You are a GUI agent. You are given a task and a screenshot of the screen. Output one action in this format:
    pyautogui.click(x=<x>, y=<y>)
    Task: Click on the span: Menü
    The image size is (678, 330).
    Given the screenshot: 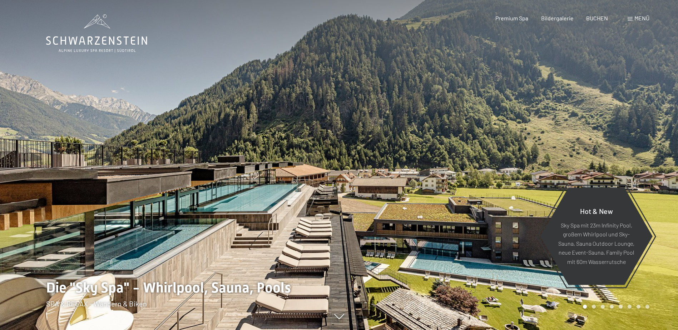 What is the action you would take?
    pyautogui.click(x=642, y=18)
    